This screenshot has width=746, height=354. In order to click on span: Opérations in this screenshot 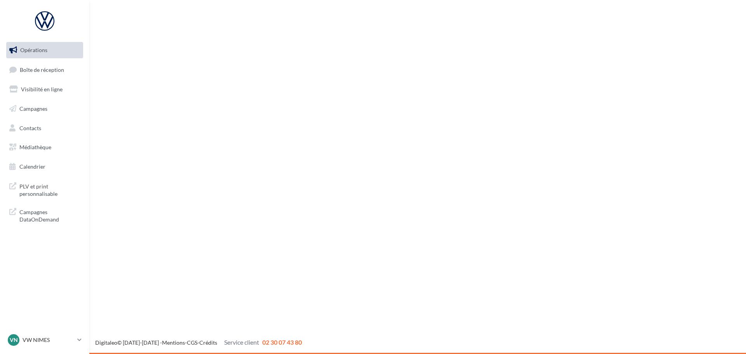, I will do `click(34, 50)`.